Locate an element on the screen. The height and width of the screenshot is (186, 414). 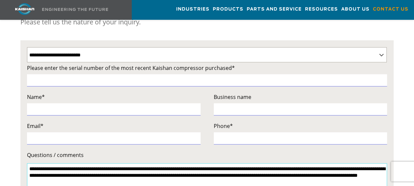
label: Name* is located at coordinates (114, 97).